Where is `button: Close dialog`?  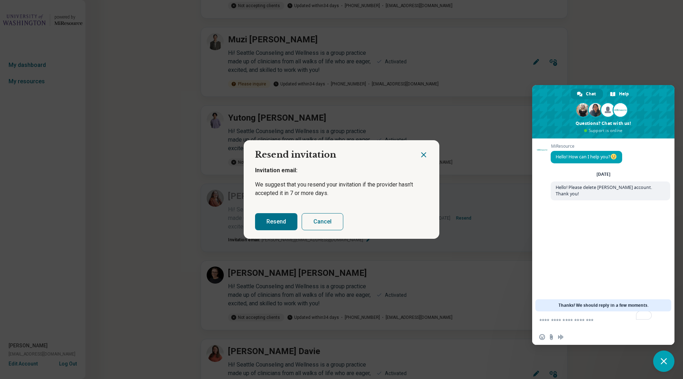
button: Close dialog is located at coordinates (424, 155).